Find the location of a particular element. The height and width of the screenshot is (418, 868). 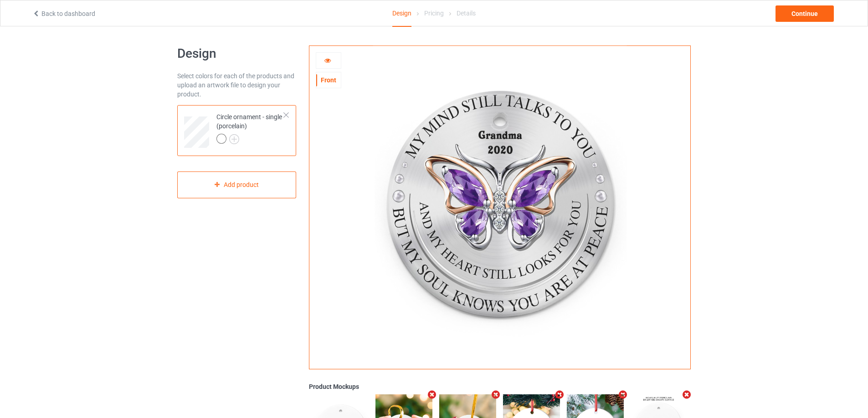

div: Details is located at coordinates (466, 13).